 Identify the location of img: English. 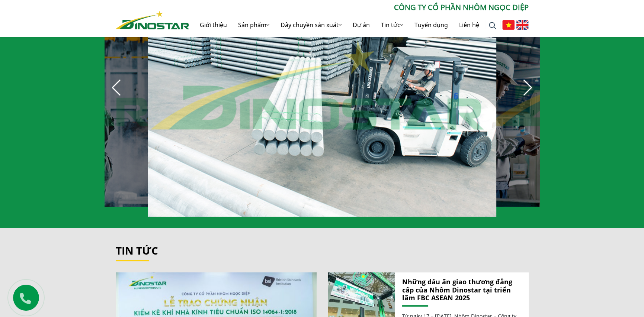
(522, 25).